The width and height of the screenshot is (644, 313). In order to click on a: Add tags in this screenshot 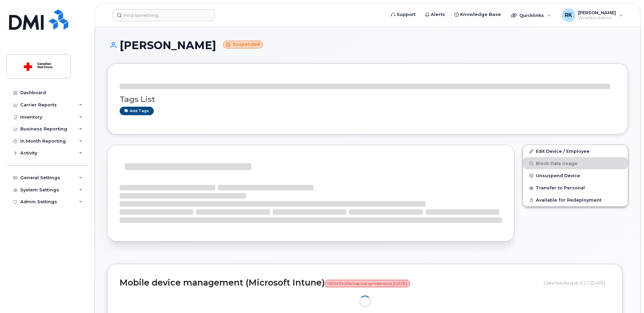, I will do `click(137, 111)`.